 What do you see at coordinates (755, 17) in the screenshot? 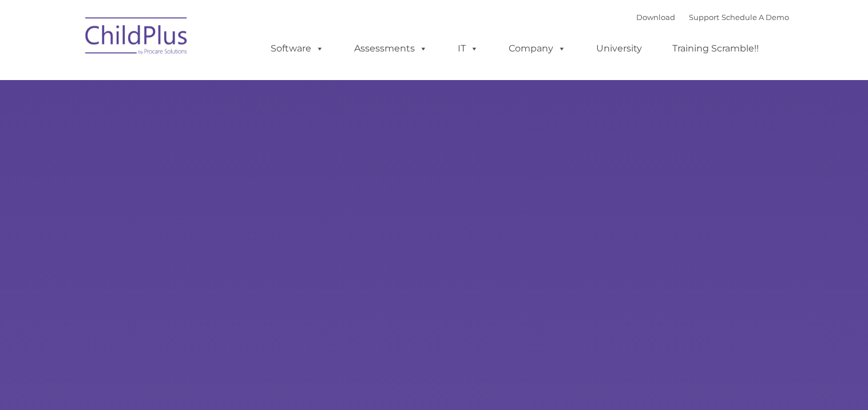
I see `a: Schedule A Demo` at bounding box center [755, 17].